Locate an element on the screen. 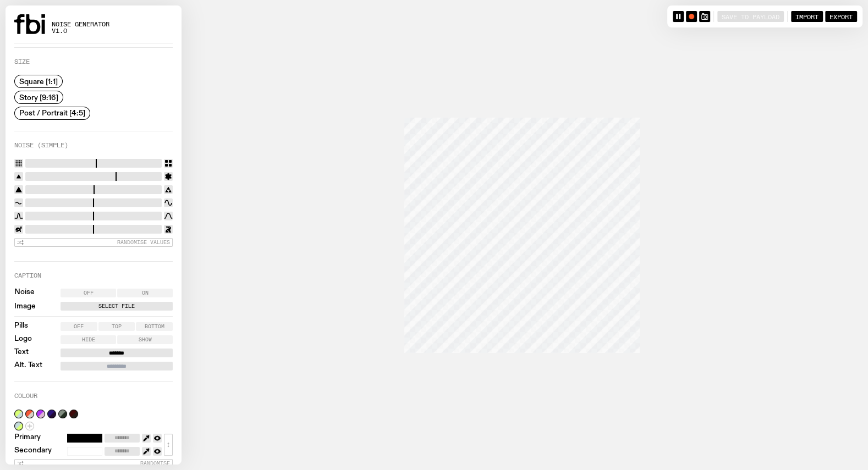 This screenshot has width=868, height=470. label: Text is located at coordinates (21, 353).